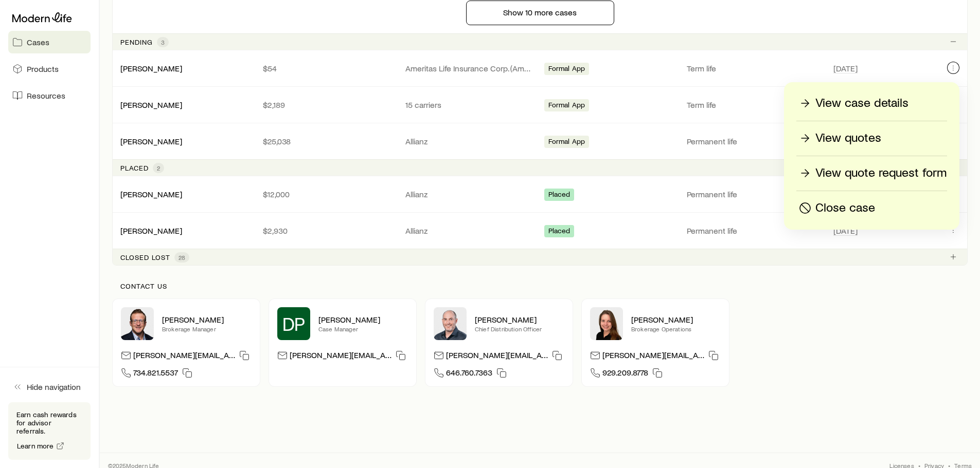  Describe the element at coordinates (50, 42) in the screenshot. I see `a: Cases` at that location.